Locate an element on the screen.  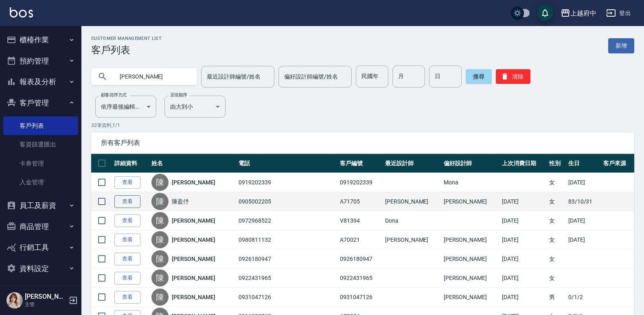
a: 陳盈伃 is located at coordinates (181, 201).